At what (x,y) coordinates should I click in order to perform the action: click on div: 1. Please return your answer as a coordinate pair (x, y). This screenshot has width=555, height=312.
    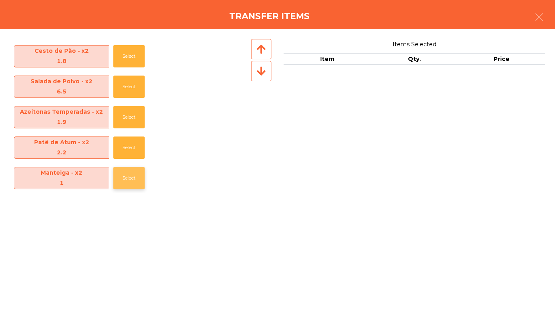
    Looking at the image, I should click on (61, 183).